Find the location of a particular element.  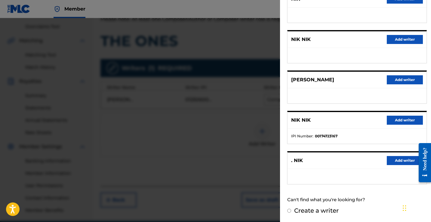

div: Drag is located at coordinates (404, 208).